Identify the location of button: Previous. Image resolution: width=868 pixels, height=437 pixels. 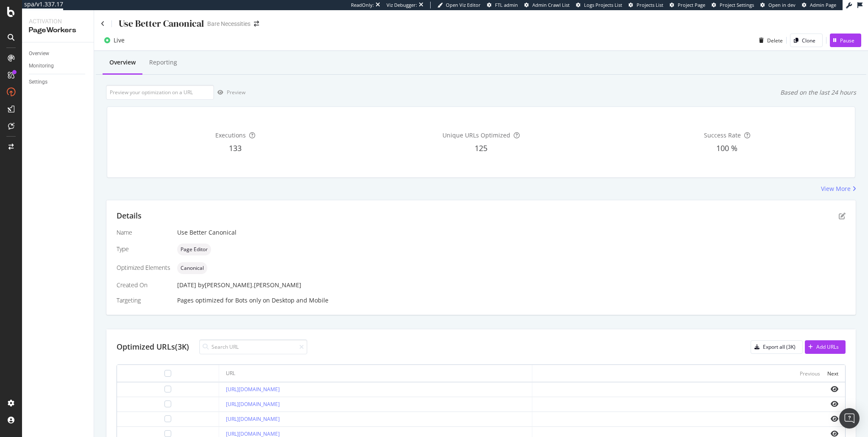
(810, 373).